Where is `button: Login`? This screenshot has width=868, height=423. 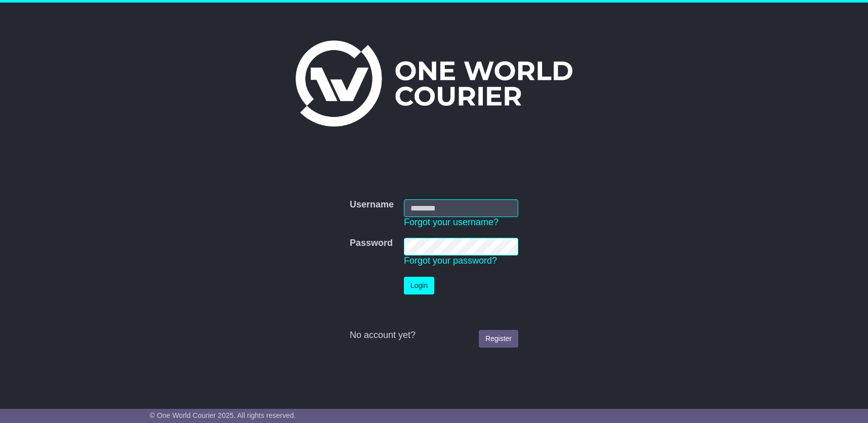 button: Login is located at coordinates (419, 285).